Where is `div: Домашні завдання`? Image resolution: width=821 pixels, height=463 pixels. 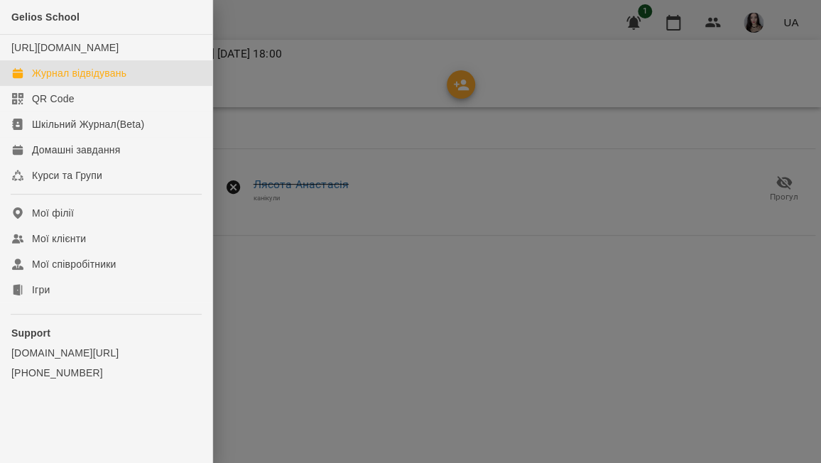 div: Домашні завдання is located at coordinates (76, 150).